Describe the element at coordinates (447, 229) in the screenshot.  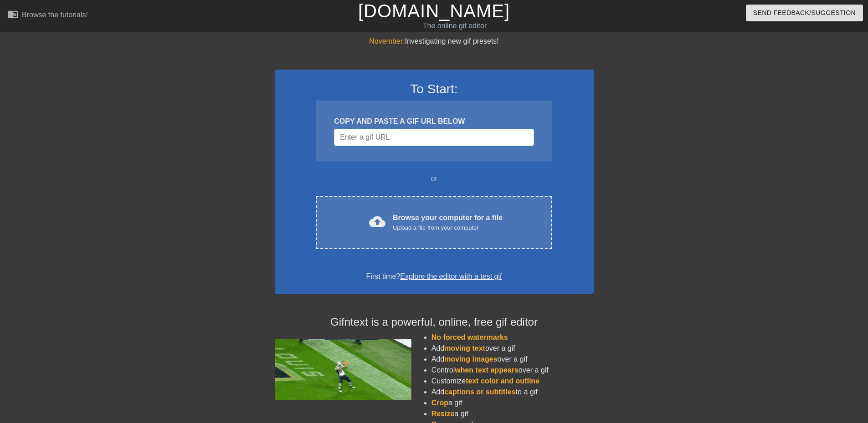
I see `div: Upload a file from your computer` at that location.